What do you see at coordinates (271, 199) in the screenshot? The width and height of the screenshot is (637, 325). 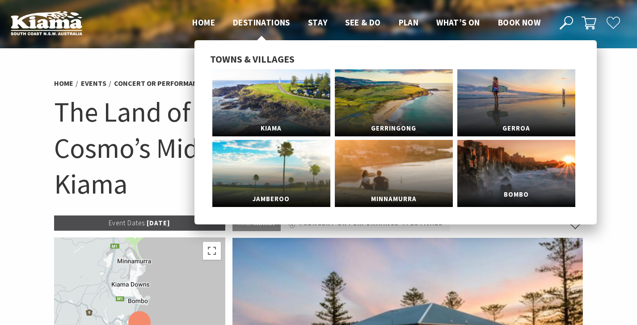 I see `span: Jamberoo` at bounding box center [271, 199].